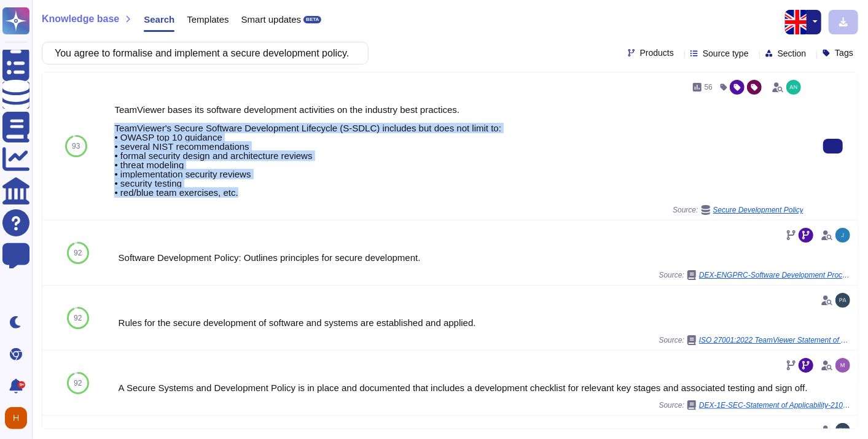 The width and height of the screenshot is (868, 439). Describe the element at coordinates (207, 19) in the screenshot. I see `span: Templates` at that location.